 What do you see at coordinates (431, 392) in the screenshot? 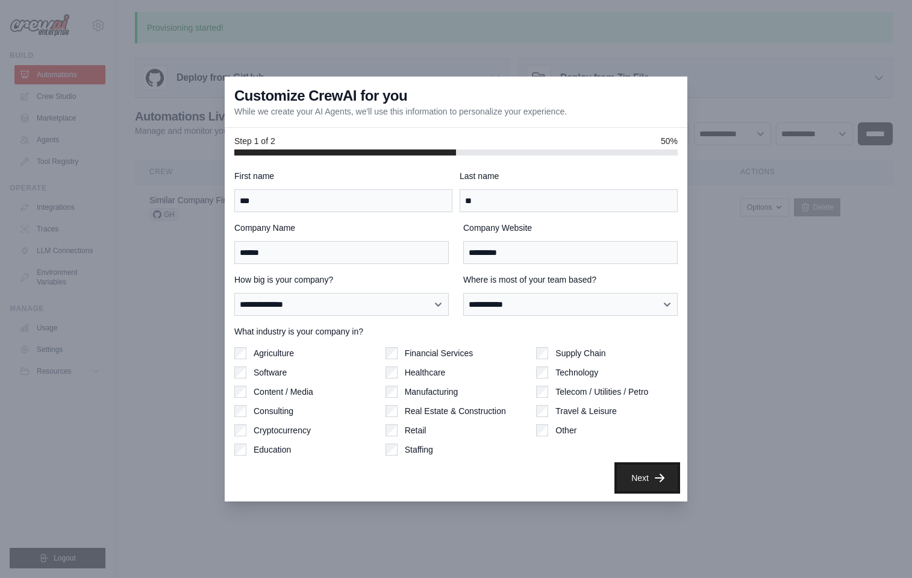
I see `label: Manufacturing` at bounding box center [431, 392].